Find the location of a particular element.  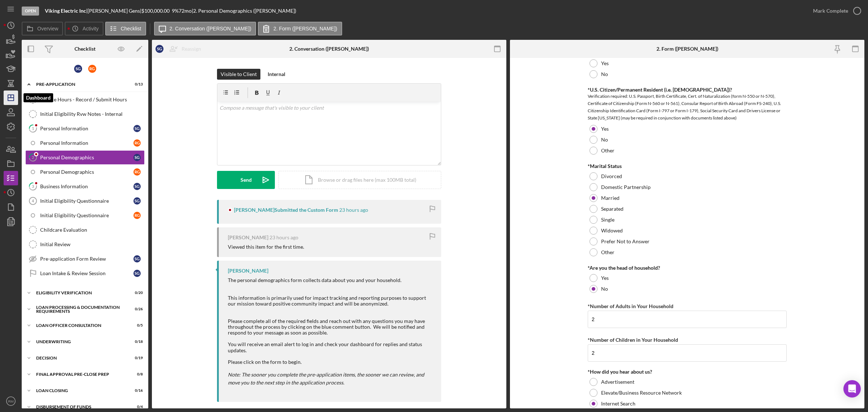

div: 0 / 4 is located at coordinates (136, 407).